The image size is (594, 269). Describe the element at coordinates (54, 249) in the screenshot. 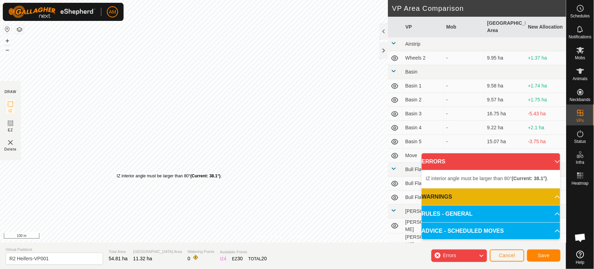

I see `span: Virtual Paddock` at that location.